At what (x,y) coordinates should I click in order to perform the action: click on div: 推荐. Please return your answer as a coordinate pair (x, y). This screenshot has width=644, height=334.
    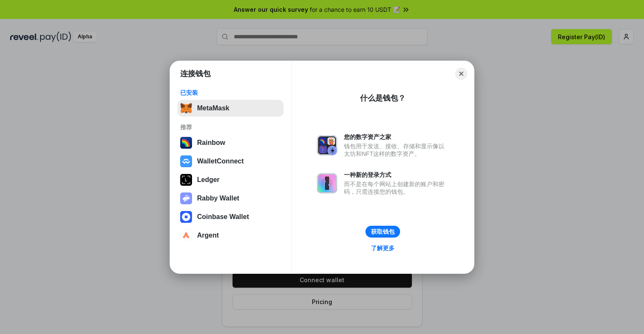
    Looking at the image, I should click on (230, 127).